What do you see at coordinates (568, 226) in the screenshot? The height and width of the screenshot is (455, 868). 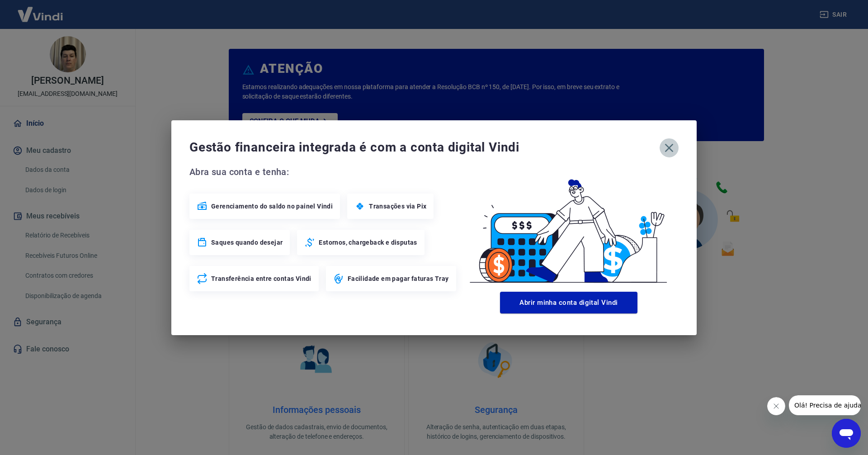 I see `img: Good Billing` at bounding box center [568, 226].